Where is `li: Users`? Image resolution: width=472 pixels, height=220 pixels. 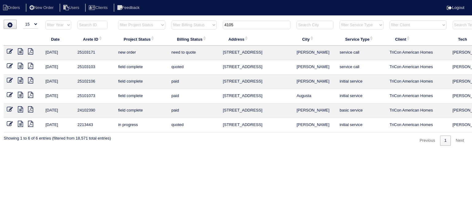 li: Users is located at coordinates (72, 8).